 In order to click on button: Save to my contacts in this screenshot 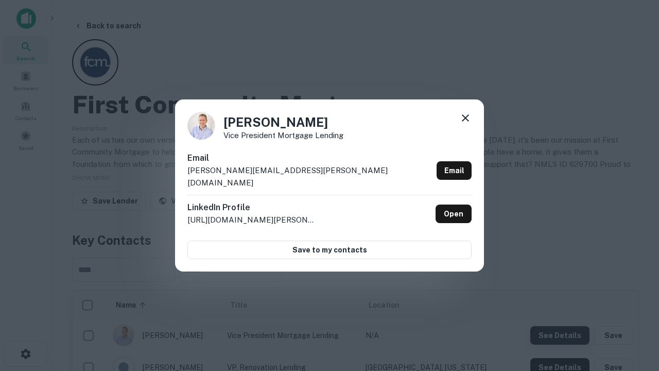, I will do `click(330, 250)`.